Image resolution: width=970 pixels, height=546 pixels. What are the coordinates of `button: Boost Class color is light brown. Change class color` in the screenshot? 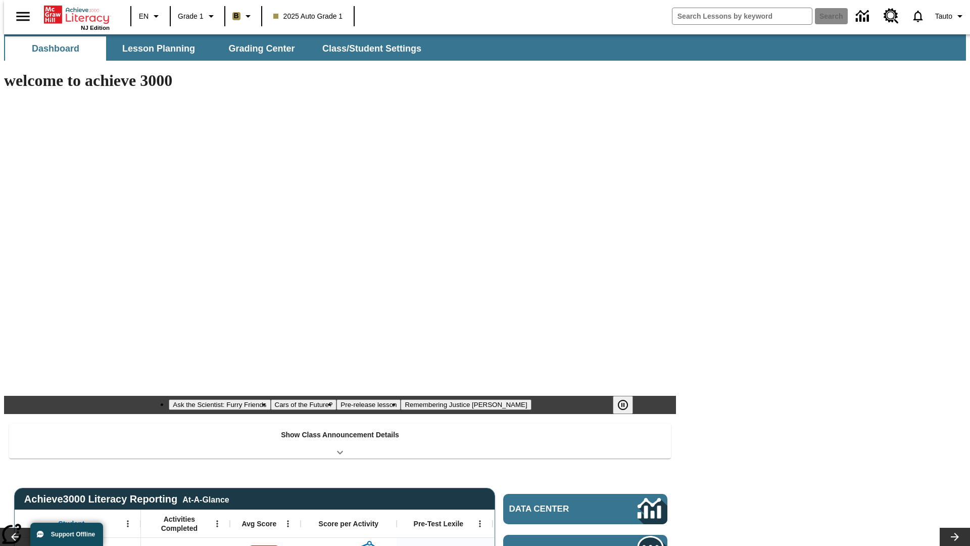 It's located at (243, 16).